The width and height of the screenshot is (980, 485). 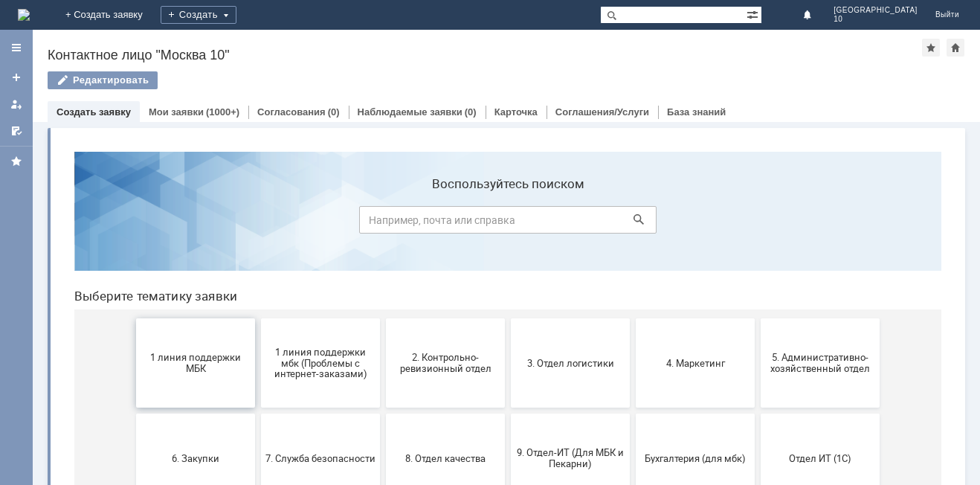 What do you see at coordinates (383, 413) in the screenshot?
I see `span: Финансовый отдел` at bounding box center [383, 413].